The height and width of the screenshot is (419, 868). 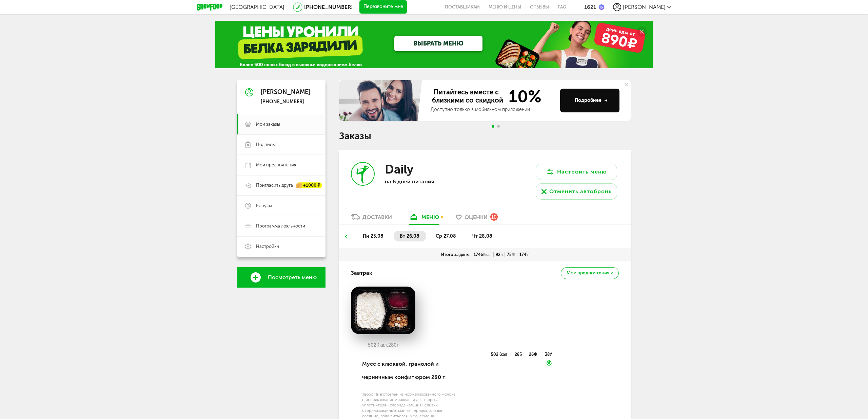 I want to click on div: 28, so click(x=520, y=354).